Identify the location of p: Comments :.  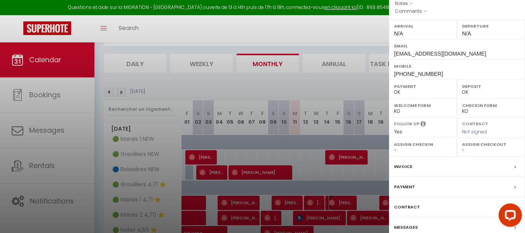
(457, 11).